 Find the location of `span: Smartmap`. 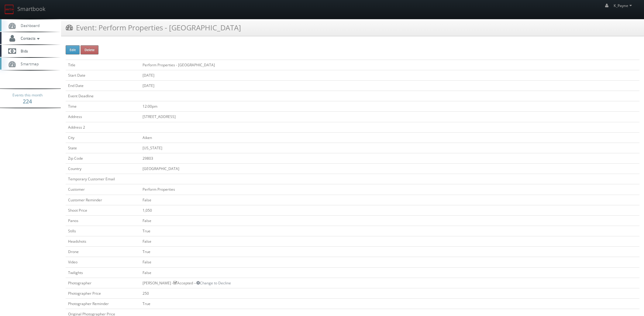

span: Smartmap is located at coordinates (28, 64).